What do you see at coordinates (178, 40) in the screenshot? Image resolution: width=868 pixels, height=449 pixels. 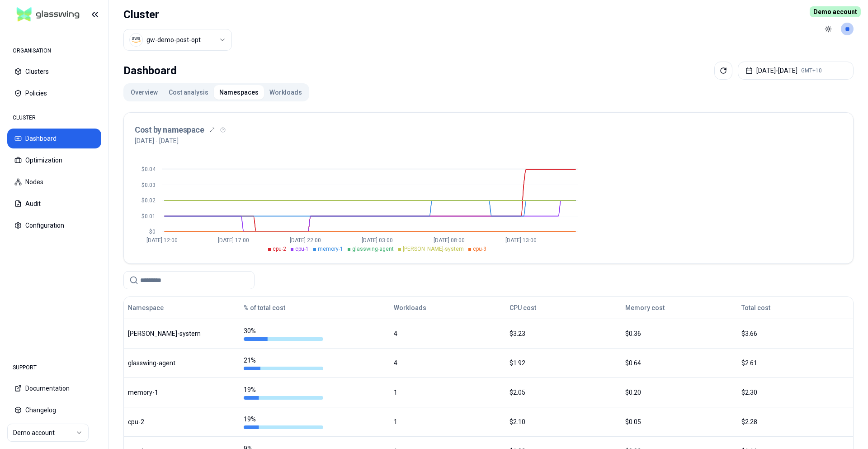 I see `button: Select a value` at bounding box center [178, 40].